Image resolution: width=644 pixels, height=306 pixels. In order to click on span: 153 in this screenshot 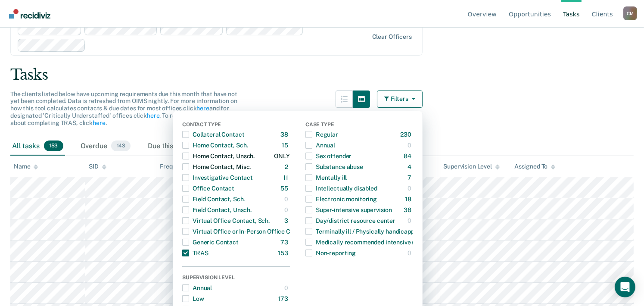, I will do `click(53, 146)`.